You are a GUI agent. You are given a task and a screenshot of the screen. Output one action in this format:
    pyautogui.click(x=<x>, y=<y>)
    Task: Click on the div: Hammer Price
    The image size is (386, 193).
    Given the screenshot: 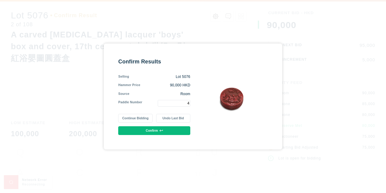 What is the action you would take?
    pyautogui.click(x=129, y=85)
    